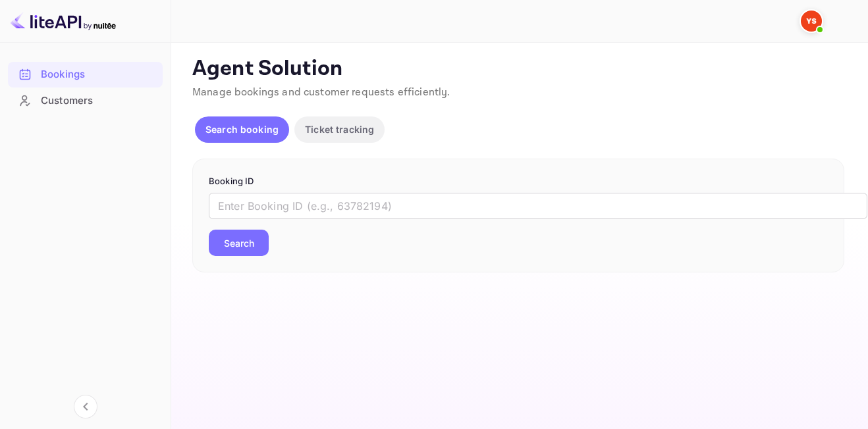 The height and width of the screenshot is (429, 868). Describe the element at coordinates (812, 21) in the screenshot. I see `img: Yandex Support` at that location.